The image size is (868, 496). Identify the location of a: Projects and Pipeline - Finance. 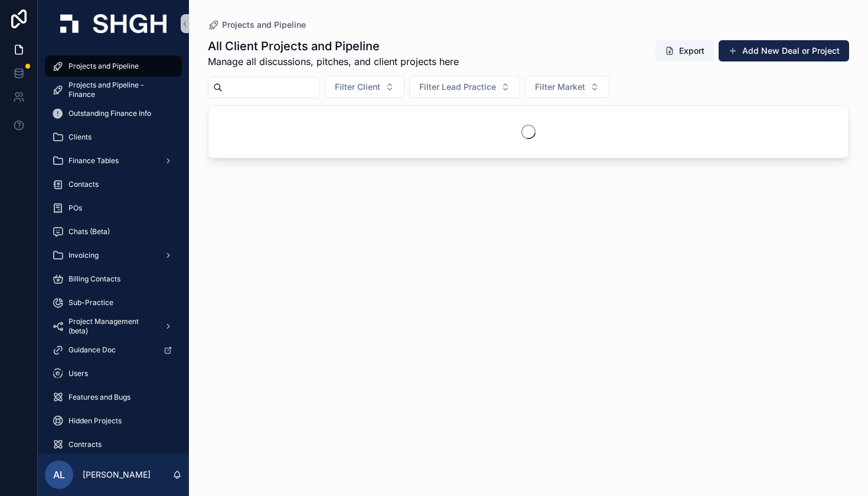
(114, 90).